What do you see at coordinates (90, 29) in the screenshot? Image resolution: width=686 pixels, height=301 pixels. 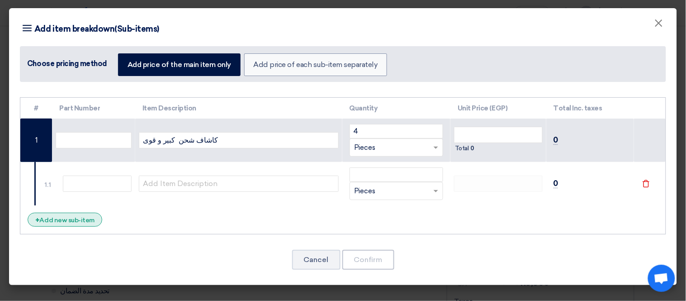 I see `h4: Add item breakdown(Sub-items)` at bounding box center [90, 29].